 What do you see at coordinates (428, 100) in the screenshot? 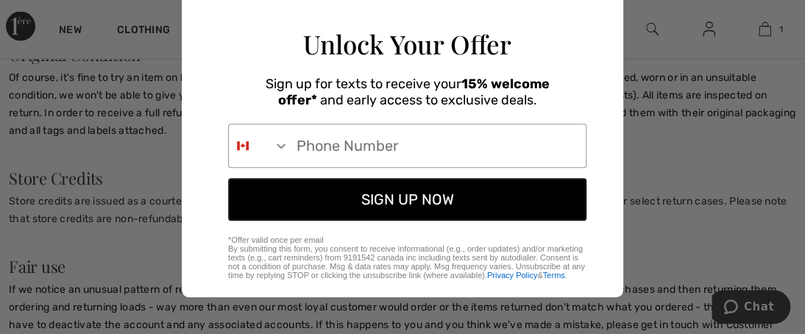
I see `span: and early access to exclusive deals.` at bounding box center [428, 100].